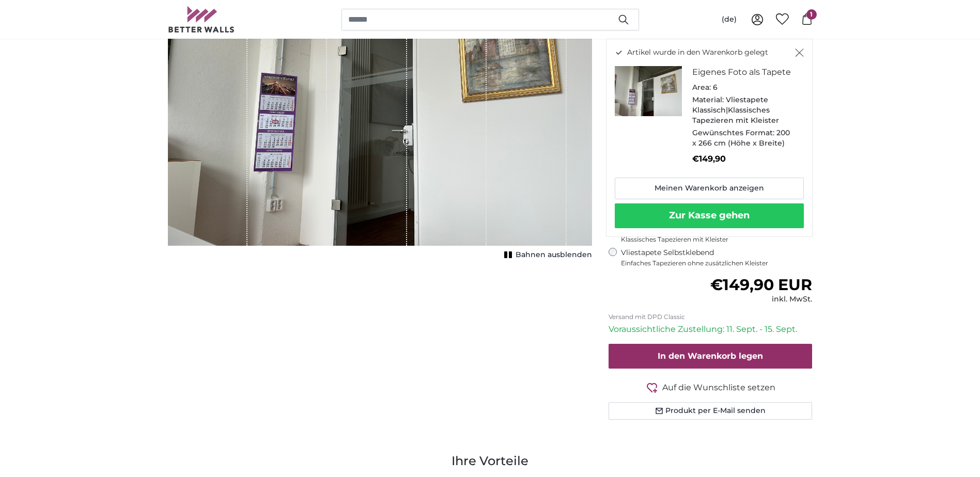 The height and width of the screenshot is (477, 980). I want to click on span: Artikel wurde in den Warenkorb gelegt, so click(697, 53).